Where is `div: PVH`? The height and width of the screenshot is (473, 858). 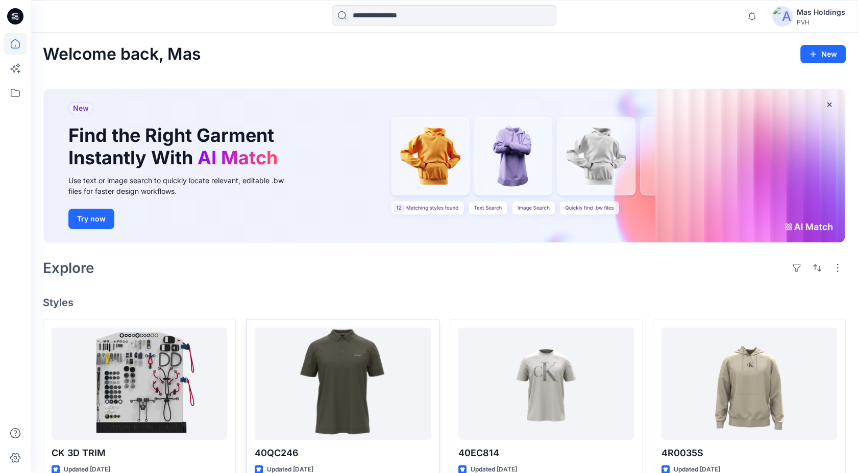
div: PVH is located at coordinates (821, 22).